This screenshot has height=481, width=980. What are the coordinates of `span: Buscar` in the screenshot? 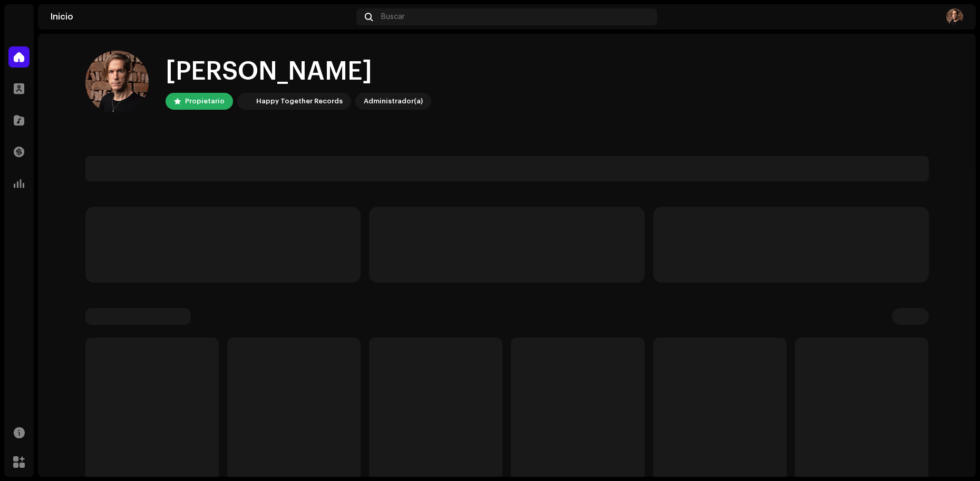 It's located at (393, 17).